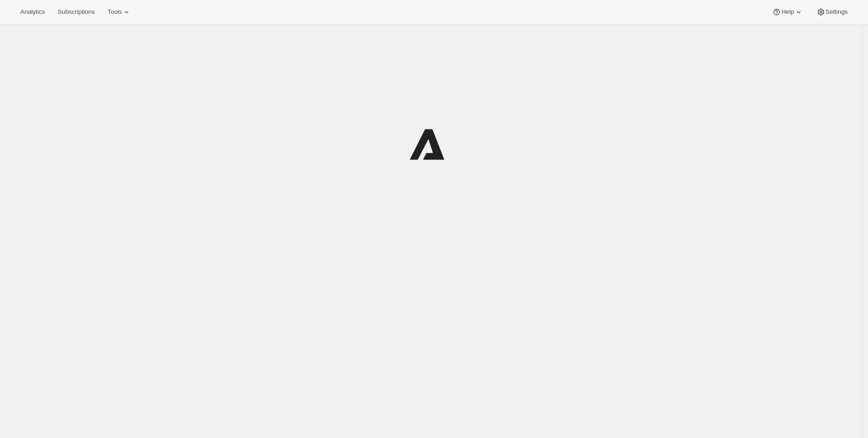 The width and height of the screenshot is (868, 438). What do you see at coordinates (119, 12) in the screenshot?
I see `button: Tools` at bounding box center [119, 12].